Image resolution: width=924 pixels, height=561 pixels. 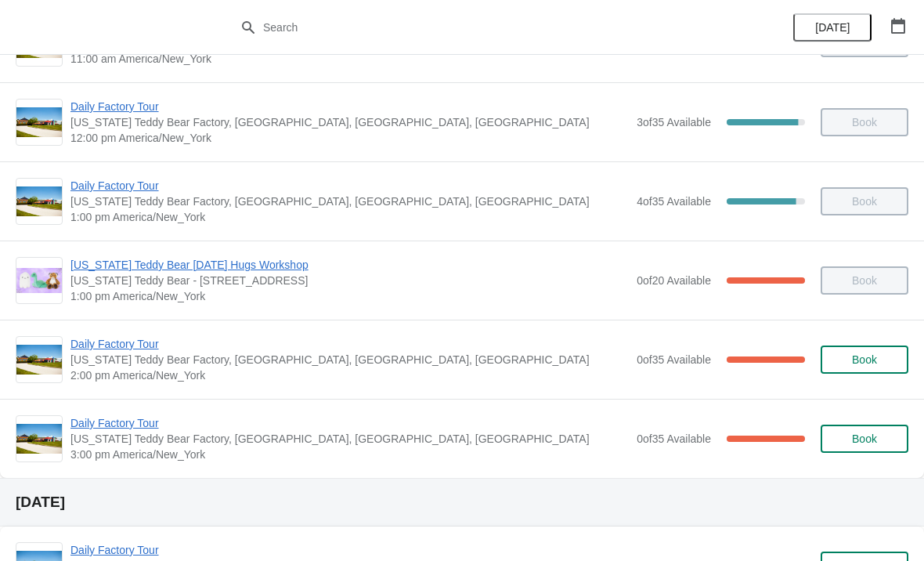 What do you see at coordinates (39, 439) in the screenshot?
I see `img: Daily Factory Tour | Vermont Teddy Bear Factory, Shelburne Road, Shelburne, VT, USA | 3:00 pm Ame...` at bounding box center [39, 439].